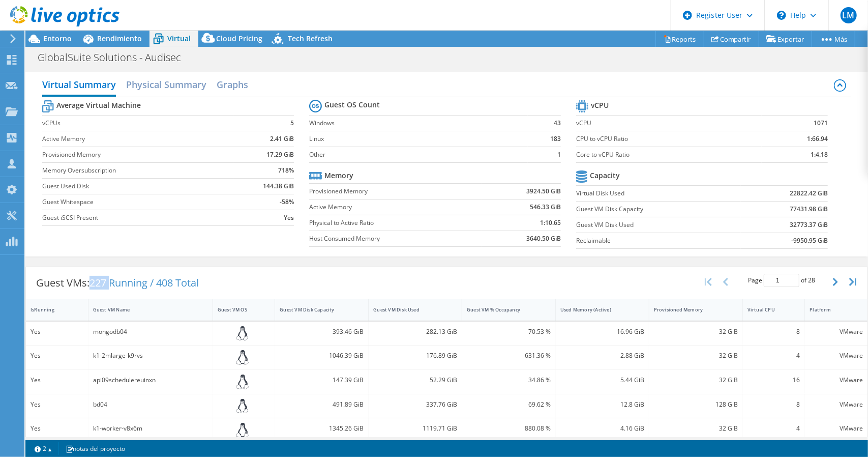  Describe the element at coordinates (339, 175) in the screenshot. I see `b: Memory` at that location.